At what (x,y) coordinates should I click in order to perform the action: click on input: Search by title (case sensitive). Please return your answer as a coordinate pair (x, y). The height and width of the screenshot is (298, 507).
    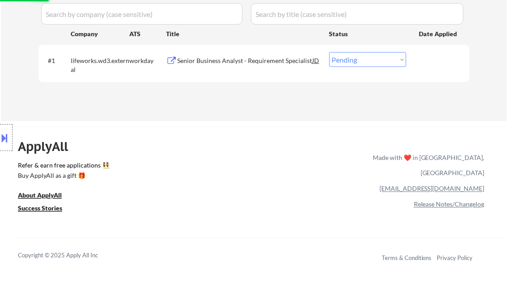
    Looking at the image, I should click on (357, 14).